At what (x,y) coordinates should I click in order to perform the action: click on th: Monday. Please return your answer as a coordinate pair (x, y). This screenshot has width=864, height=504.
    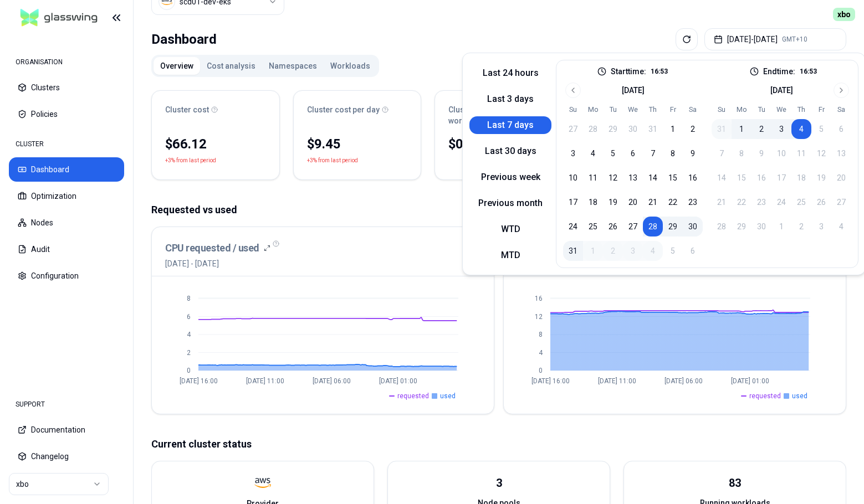
    Looking at the image, I should click on (741, 110).